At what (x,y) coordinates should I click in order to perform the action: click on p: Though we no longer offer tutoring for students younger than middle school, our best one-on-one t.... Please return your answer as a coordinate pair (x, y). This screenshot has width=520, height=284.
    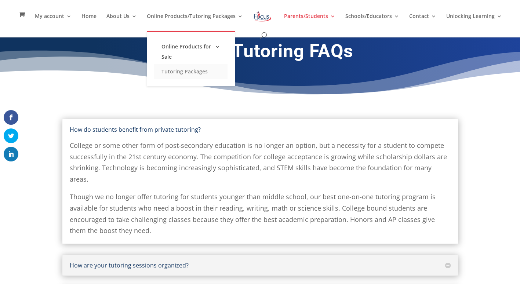
    Looking at the image, I should click on (260, 214).